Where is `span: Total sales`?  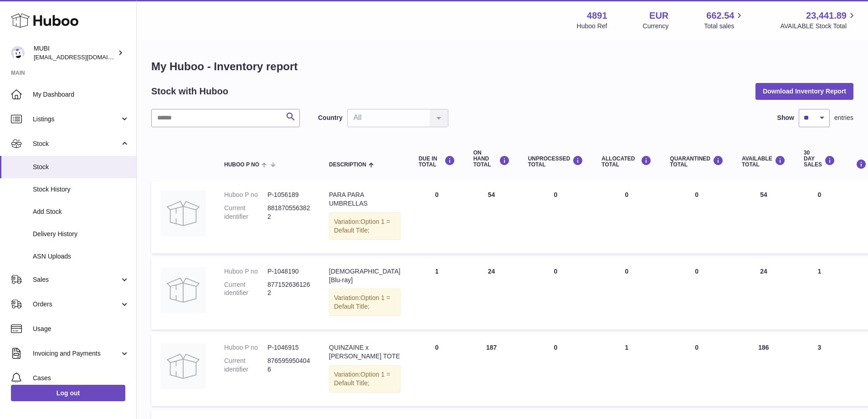 span: Total sales is located at coordinates (724, 26).